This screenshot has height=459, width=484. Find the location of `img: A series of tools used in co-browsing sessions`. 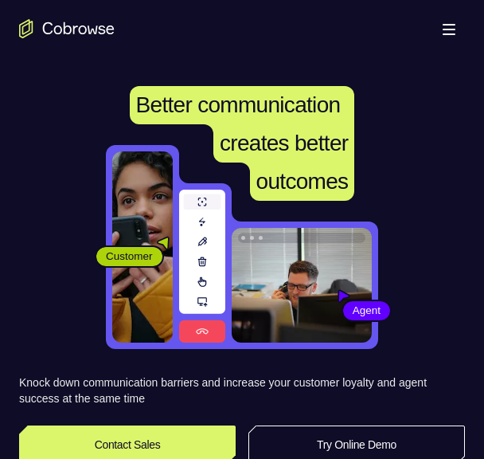

img: A series of tools used in co-browsing sessions is located at coordinates (202, 266).